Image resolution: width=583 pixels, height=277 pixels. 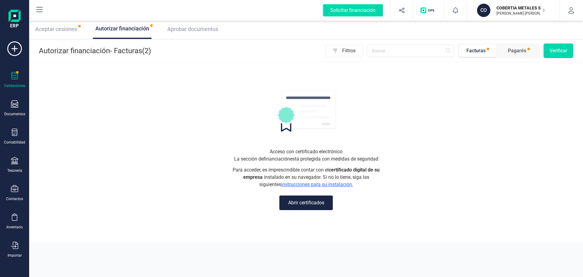 What do you see at coordinates (306, 111) in the screenshot?
I see `img: autorizacion logo` at bounding box center [306, 111].